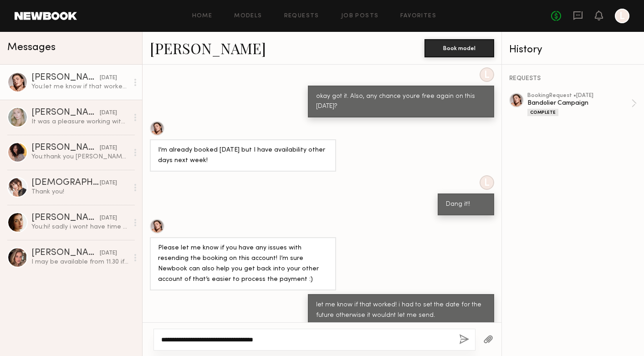 The width and height of the screenshot is (644, 356). What do you see at coordinates (80, 262) in the screenshot?
I see `div: I may be available from 11.30 if that helps` at bounding box center [80, 262].